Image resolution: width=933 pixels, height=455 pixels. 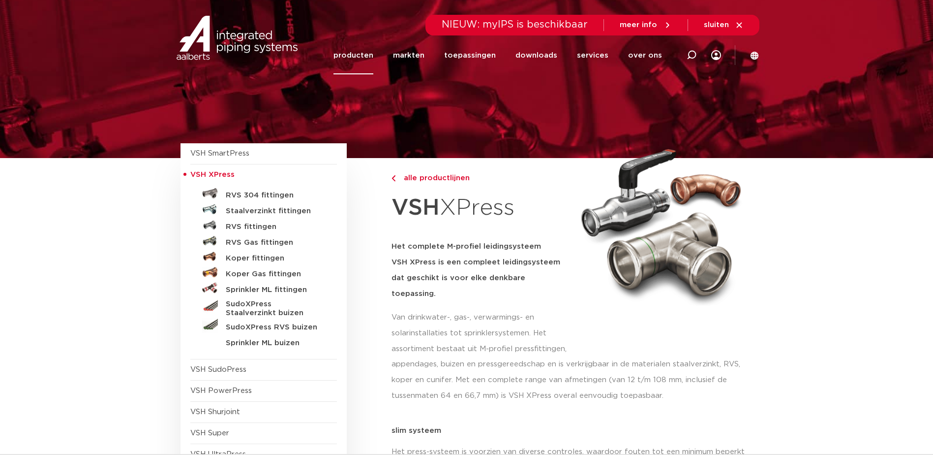 I want to click on a: over ons, so click(x=645, y=55).